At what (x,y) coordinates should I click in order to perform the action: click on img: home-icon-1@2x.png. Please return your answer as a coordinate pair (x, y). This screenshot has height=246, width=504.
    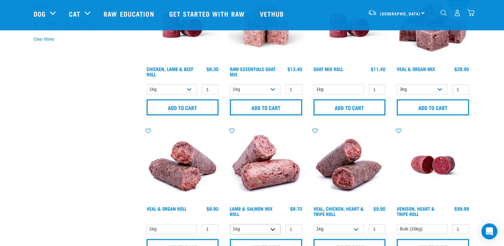
    Looking at the image, I should click on (443, 13).